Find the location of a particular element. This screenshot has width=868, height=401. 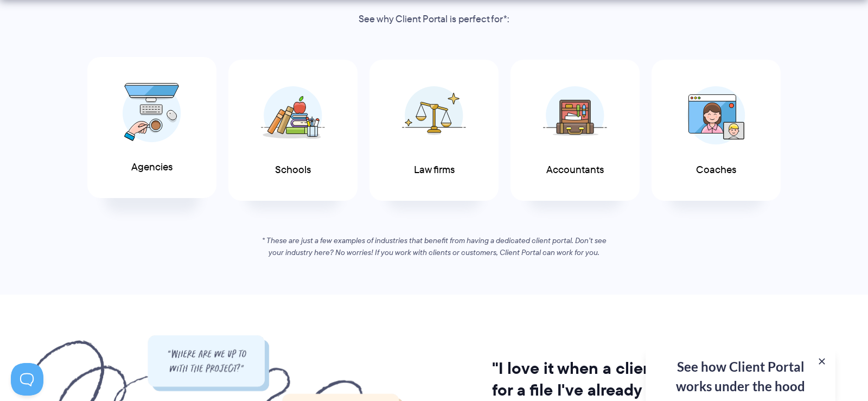

span: Schools is located at coordinates (293, 170).